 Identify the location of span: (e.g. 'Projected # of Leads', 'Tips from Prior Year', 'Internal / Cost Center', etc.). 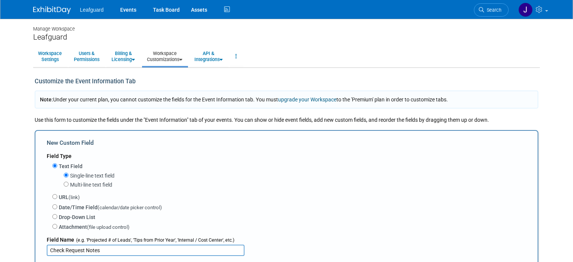
(154, 240).